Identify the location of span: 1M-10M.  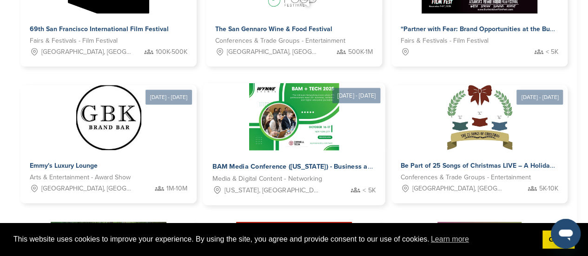
(176, 189).